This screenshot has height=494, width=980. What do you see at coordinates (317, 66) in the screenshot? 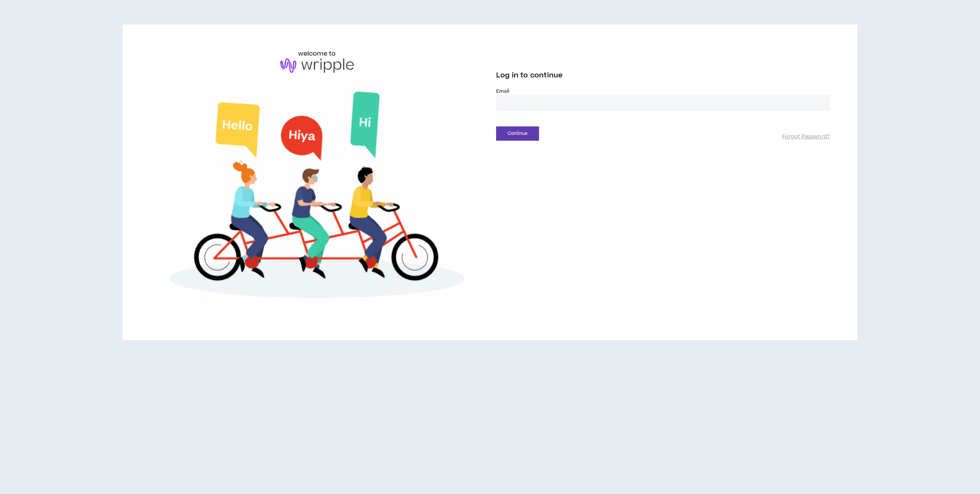
I see `img: logo-brand.png` at bounding box center [317, 66].